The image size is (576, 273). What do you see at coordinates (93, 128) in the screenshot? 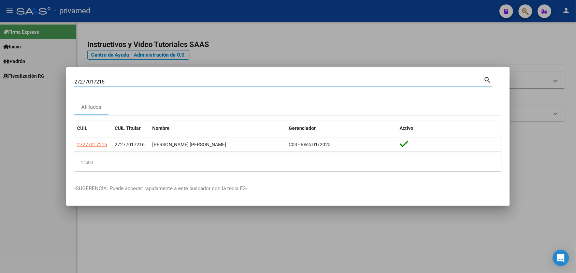
I see `datatable-header-cell: CUIL` at bounding box center [93, 128].